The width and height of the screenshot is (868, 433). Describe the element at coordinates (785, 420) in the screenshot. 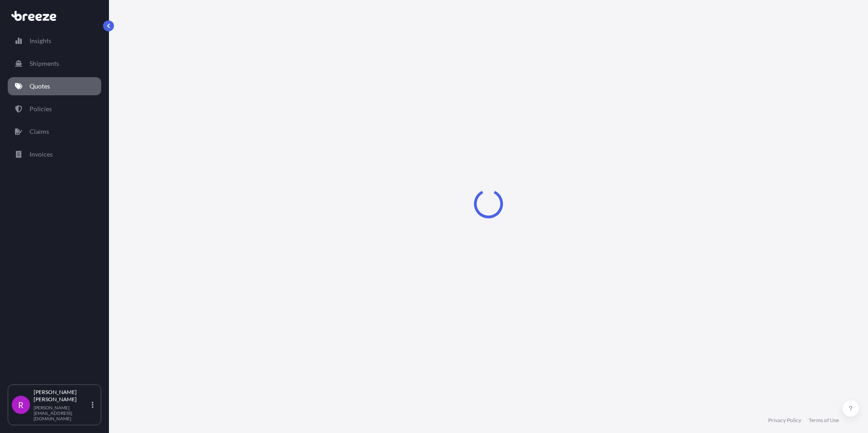

I see `a: Privacy Policy` at that location.